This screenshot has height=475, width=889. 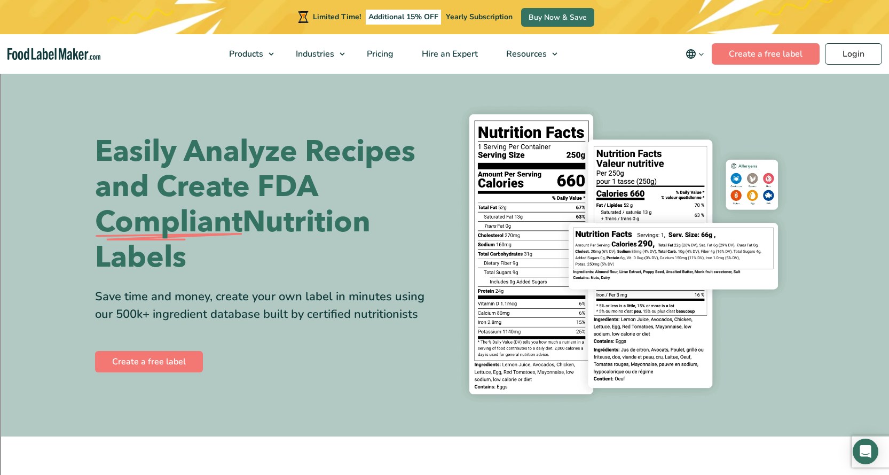 What do you see at coordinates (169, 222) in the screenshot?
I see `span: Compliant` at bounding box center [169, 222].